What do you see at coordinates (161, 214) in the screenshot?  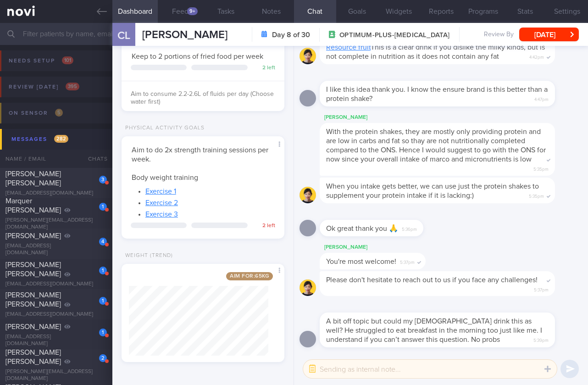 I see `a: Exercise 3` at bounding box center [161, 214].